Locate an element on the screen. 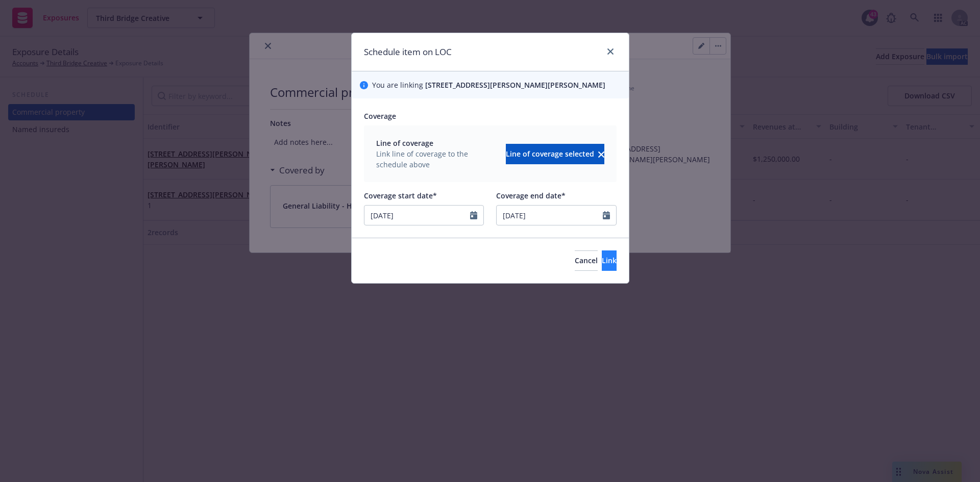 The width and height of the screenshot is (980, 482). button: Line of coverage selectedclear selection is located at coordinates (554, 154).